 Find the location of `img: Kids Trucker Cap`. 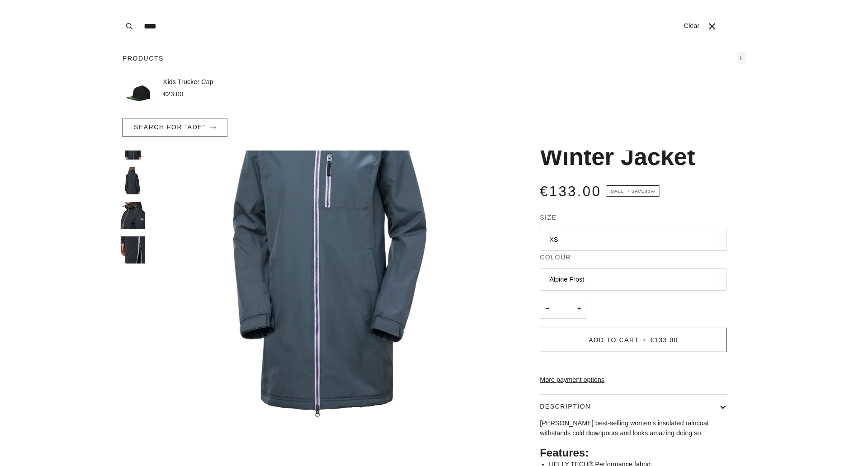

img: Kids Trucker Cap is located at coordinates (139, 93).